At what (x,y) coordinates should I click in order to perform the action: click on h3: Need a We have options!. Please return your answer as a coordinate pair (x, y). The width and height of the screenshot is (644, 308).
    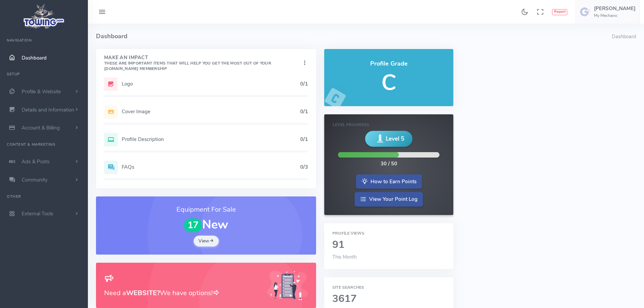
    Looking at the image, I should click on (182, 292).